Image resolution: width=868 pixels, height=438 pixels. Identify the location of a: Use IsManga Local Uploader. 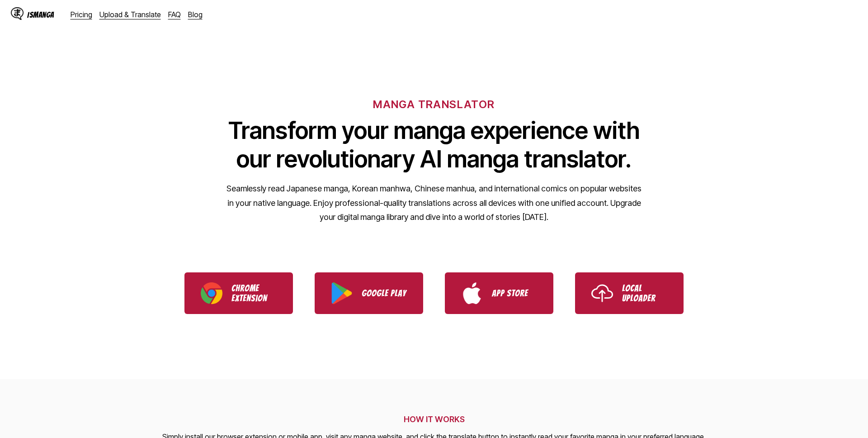
(630, 293).